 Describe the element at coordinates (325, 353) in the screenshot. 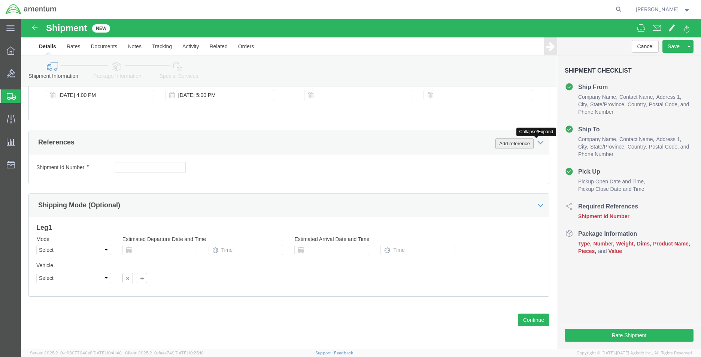

I see `a: Support` at that location.